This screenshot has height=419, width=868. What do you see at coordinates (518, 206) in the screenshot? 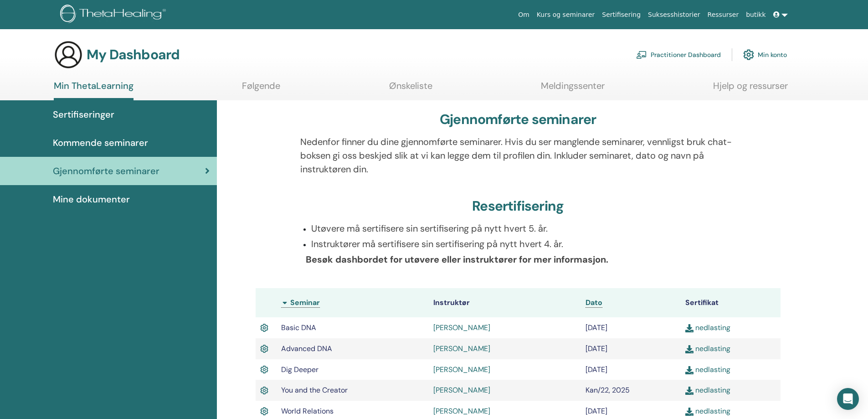
I see `h3: Resertifisering` at bounding box center [518, 206].